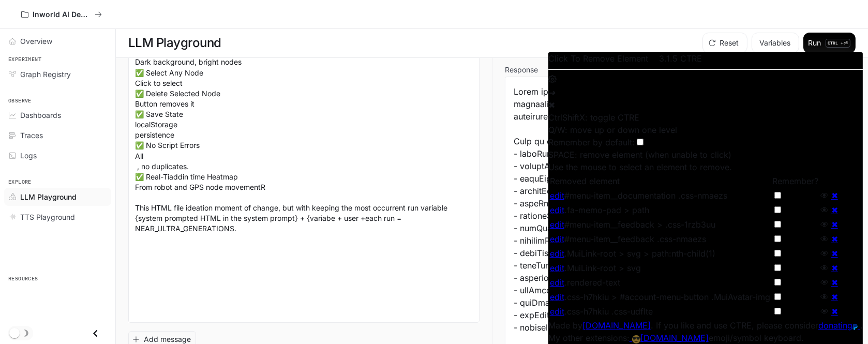 This screenshot has height=344, width=868. Describe the element at coordinates (175, 43) in the screenshot. I see `h1: LLM Playground` at that location.